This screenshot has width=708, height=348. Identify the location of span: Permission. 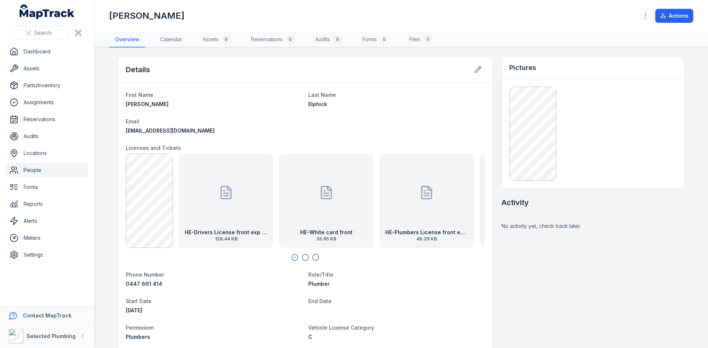
(140, 328).